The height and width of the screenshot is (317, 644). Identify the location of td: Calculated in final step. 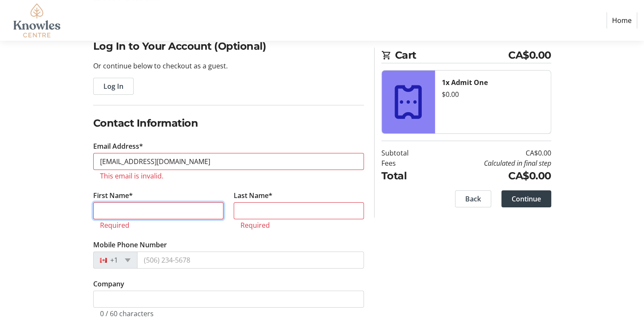
(491, 163).